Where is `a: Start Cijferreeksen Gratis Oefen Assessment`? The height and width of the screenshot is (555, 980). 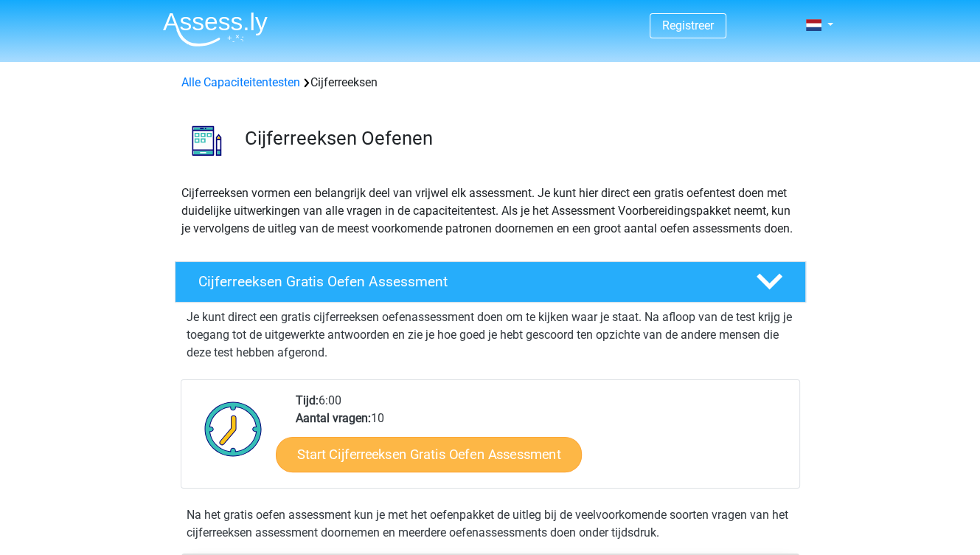
a: Start Cijferreeksen Gratis Oefen Assessment is located at coordinates (428, 454).